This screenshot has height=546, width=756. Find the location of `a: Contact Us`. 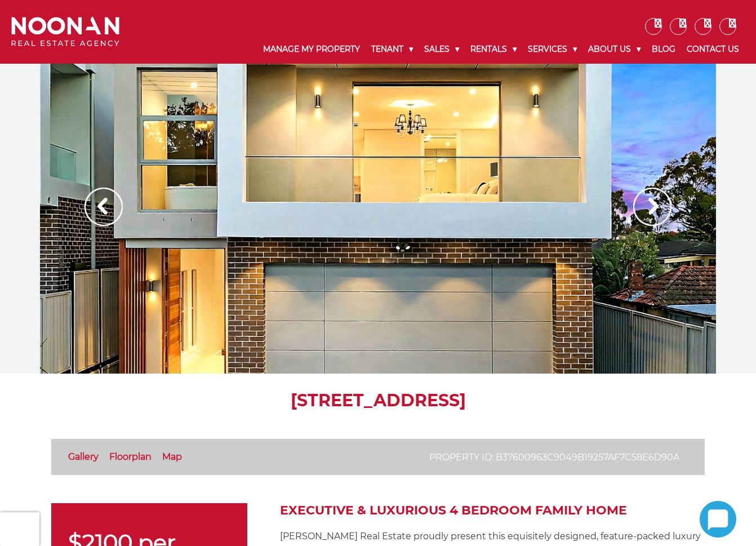

a: Contact Us is located at coordinates (713, 49).